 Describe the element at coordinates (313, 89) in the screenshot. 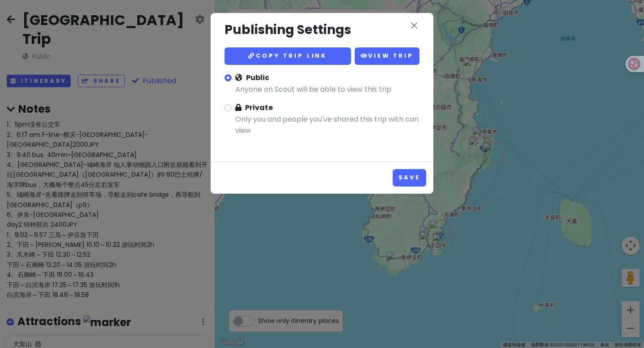

I see `p: Anyone on Scout will be able to view this trip` at that location.